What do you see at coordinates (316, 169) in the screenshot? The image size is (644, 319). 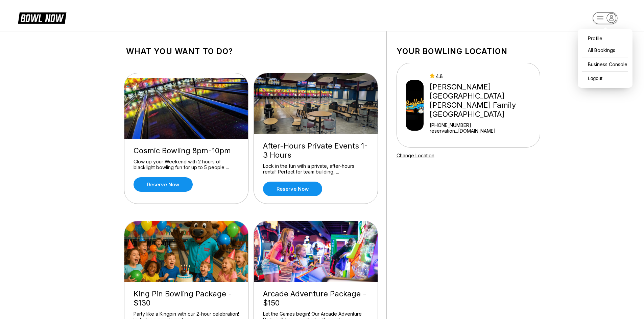 I see `div: Lock in the fun with a private, after-hours rental! Perfect for team building, ...` at bounding box center [316, 169].